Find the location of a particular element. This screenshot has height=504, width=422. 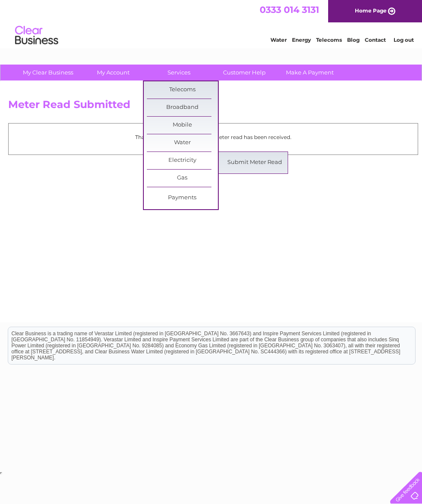

a: Services is located at coordinates (179, 72).